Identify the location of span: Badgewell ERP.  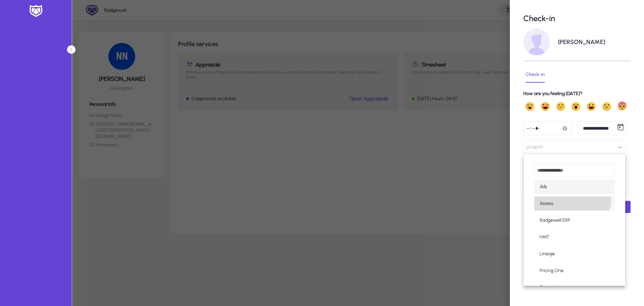
(555, 220).